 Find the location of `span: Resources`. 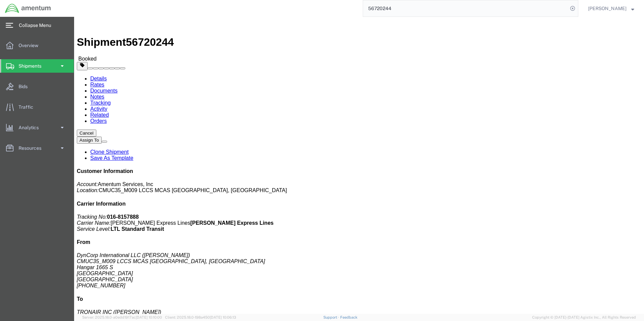

span: Resources is located at coordinates (32, 148).